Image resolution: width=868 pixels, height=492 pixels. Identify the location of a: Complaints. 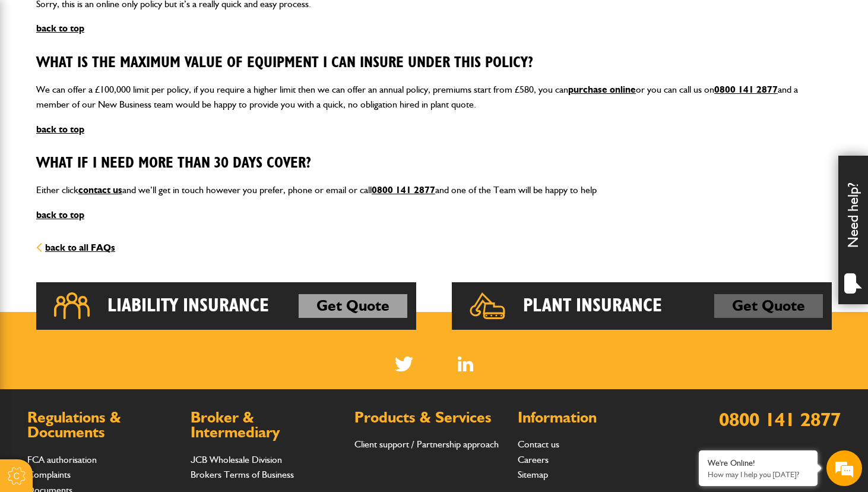
(48, 474).